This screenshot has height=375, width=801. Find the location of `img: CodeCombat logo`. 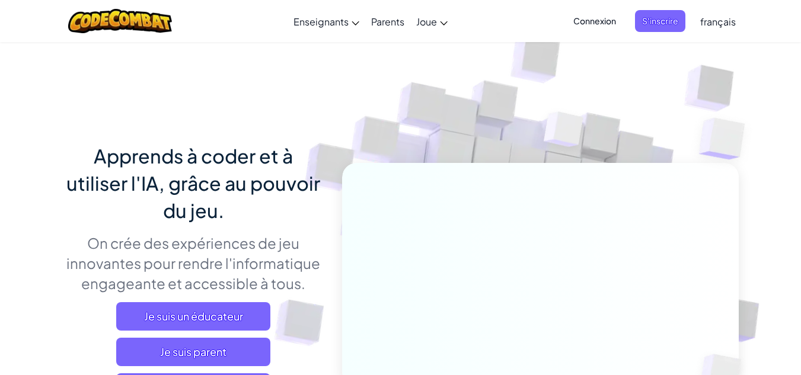

img: CodeCombat logo is located at coordinates (120, 21).